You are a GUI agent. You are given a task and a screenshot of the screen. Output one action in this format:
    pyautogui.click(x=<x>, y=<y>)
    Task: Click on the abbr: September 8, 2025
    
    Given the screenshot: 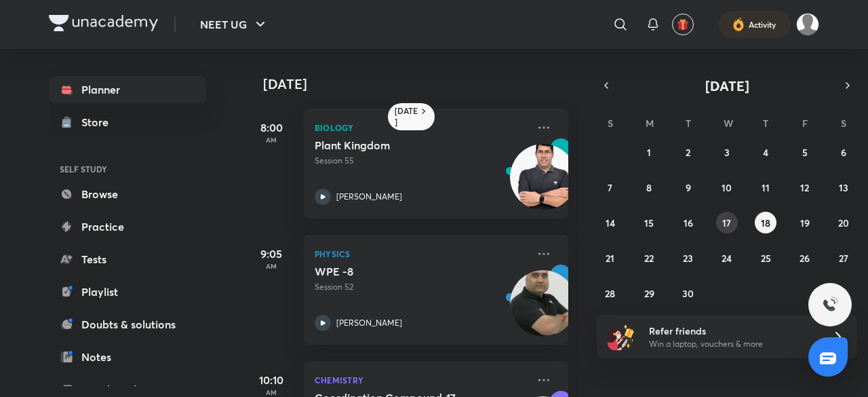 What is the action you would take?
    pyautogui.click(x=649, y=187)
    